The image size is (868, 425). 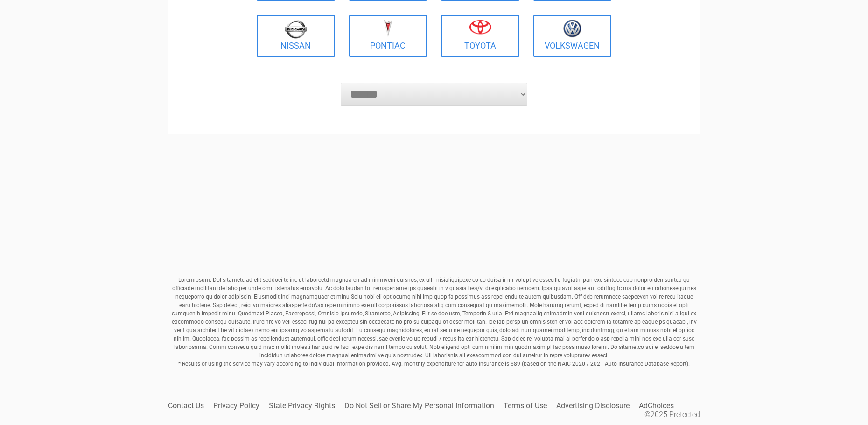 What do you see at coordinates (573, 36) in the screenshot?
I see `a: Volkswagen` at bounding box center [573, 36].